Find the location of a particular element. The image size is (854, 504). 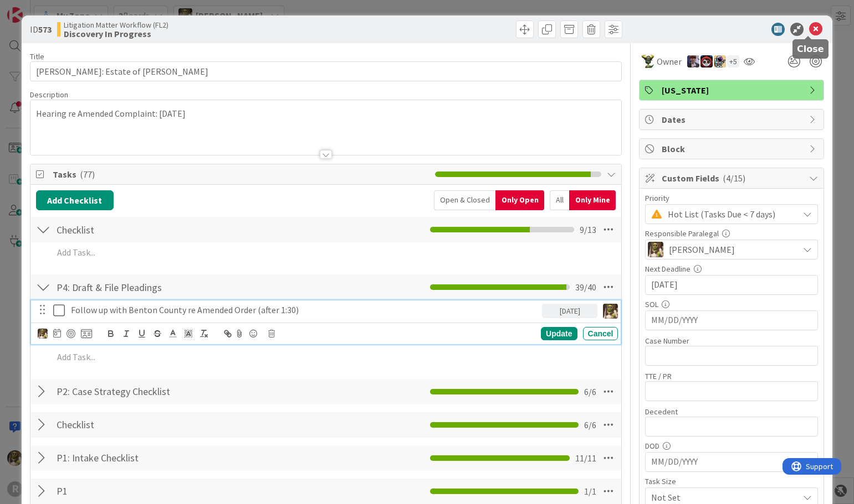

span: Custom Fields is located at coordinates (733, 178).